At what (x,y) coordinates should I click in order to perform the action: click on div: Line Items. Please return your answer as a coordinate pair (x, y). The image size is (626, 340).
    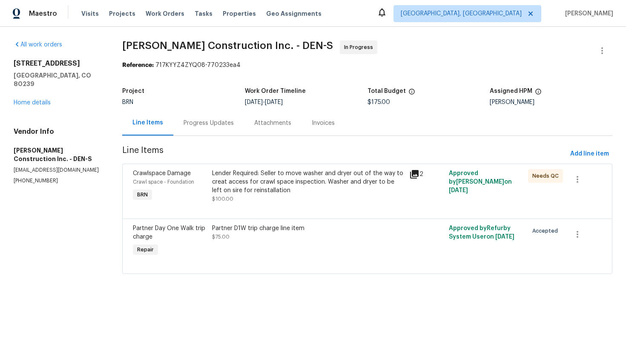
    Looking at the image, I should click on (148, 123).